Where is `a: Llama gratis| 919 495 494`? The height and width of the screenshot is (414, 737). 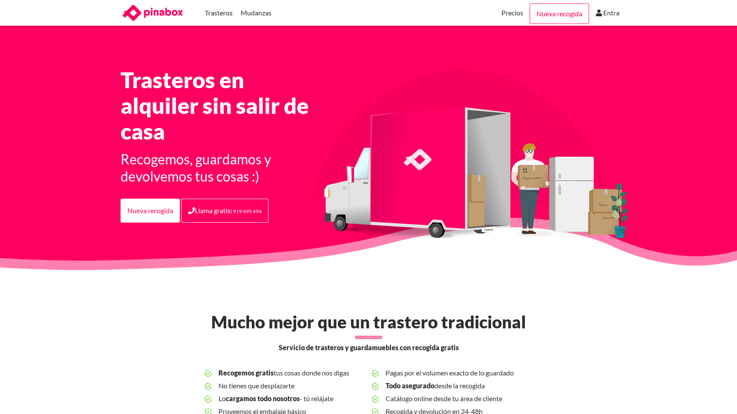
a: Llama gratis| 919 495 494 is located at coordinates (225, 210).